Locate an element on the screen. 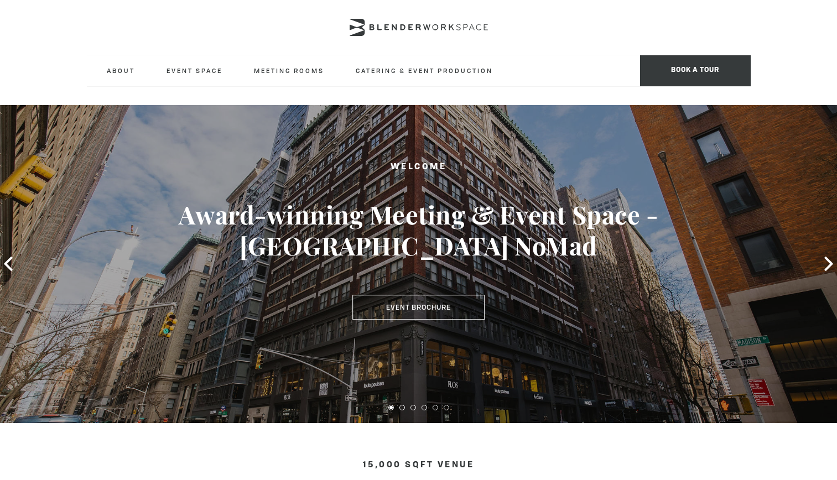 This screenshot has width=837, height=480. a: Event Space is located at coordinates (194, 70).